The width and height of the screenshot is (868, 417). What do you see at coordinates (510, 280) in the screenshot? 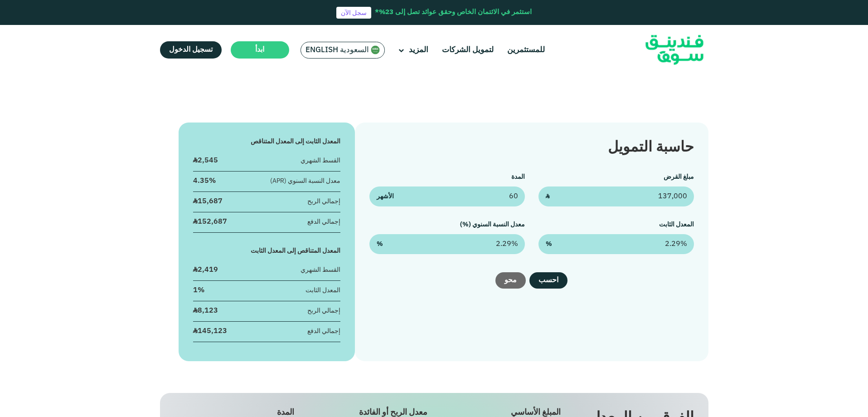
I see `button: محو` at bounding box center [510, 280].